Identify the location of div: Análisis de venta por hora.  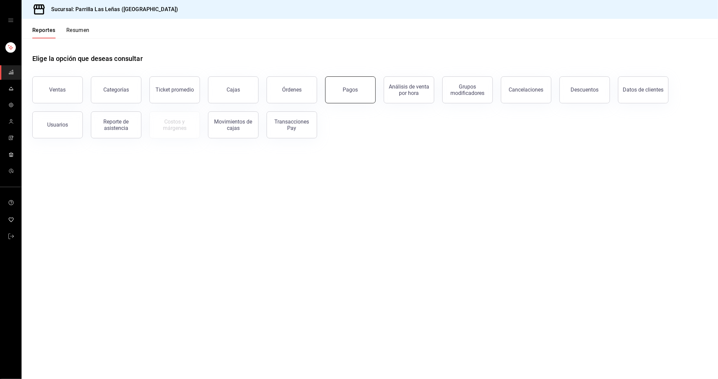
(409, 90).